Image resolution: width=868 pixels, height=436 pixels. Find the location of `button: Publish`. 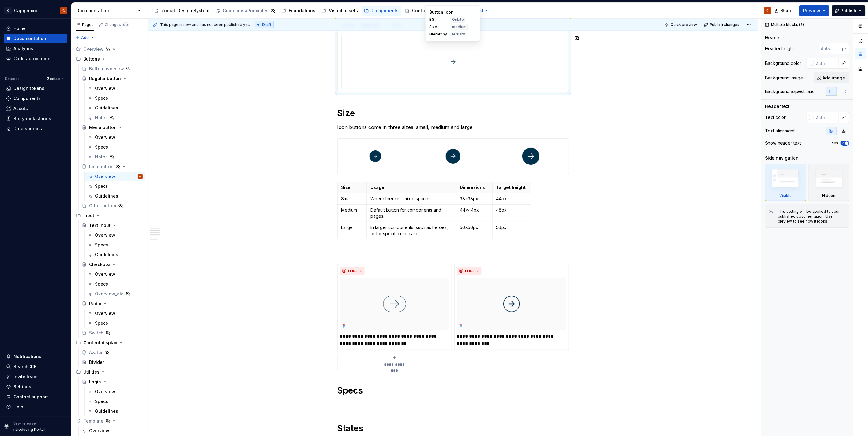

button: Publish is located at coordinates (848, 11).